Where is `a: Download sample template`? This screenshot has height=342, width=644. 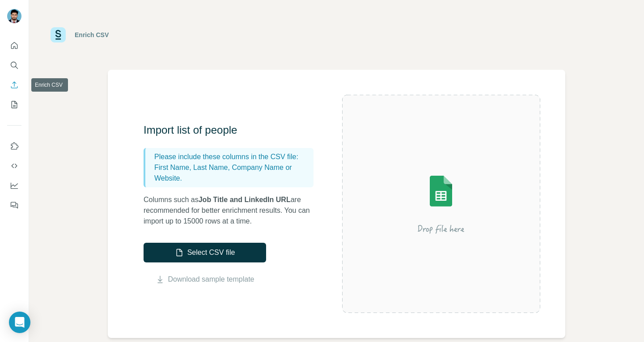 a: Download sample template is located at coordinates (211, 280).